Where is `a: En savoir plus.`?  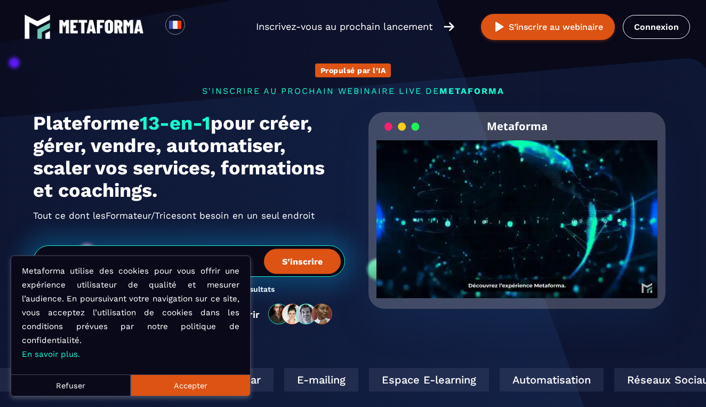 a: En savoir plus. is located at coordinates (51, 354).